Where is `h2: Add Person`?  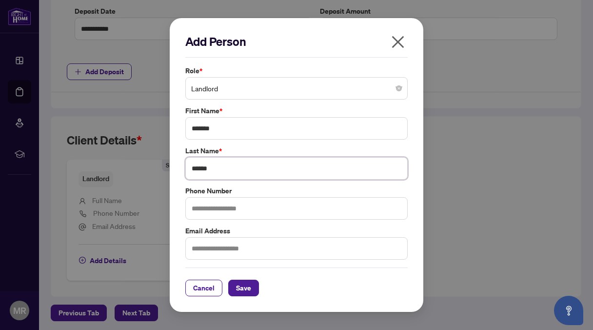 h2: Add Person is located at coordinates (297, 41).